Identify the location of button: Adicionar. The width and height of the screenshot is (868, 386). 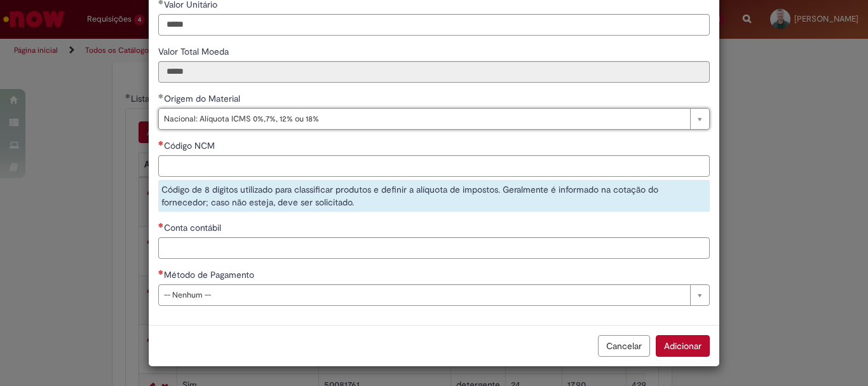
(683, 346).